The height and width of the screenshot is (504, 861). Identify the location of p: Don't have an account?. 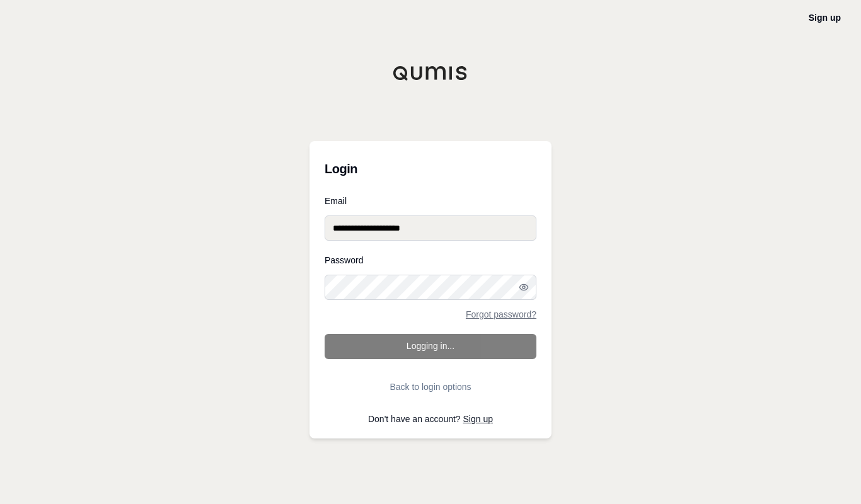
(430, 419).